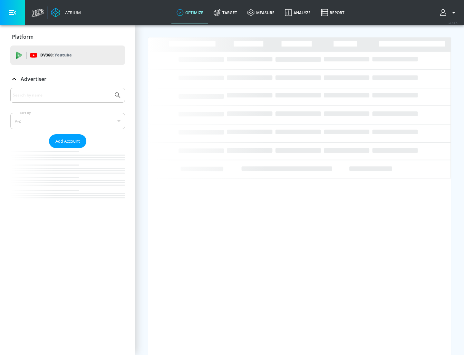  I want to click on a: Report, so click(333, 13).